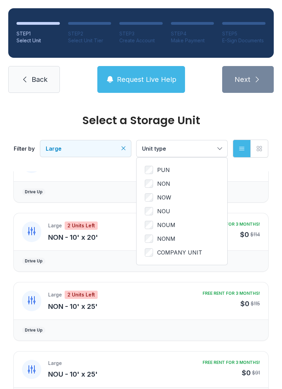 This screenshot has width=282, height=389. I want to click on div: STEP 2, so click(90, 34).